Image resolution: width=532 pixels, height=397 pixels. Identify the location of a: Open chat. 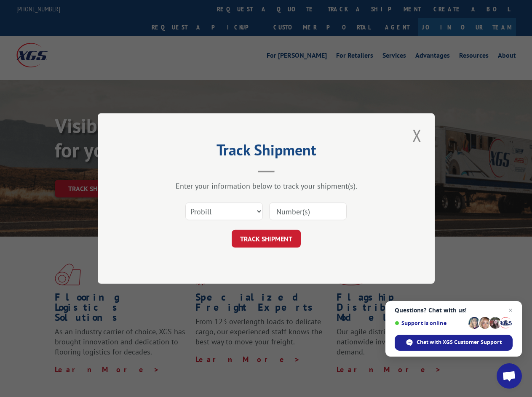
(509, 377).